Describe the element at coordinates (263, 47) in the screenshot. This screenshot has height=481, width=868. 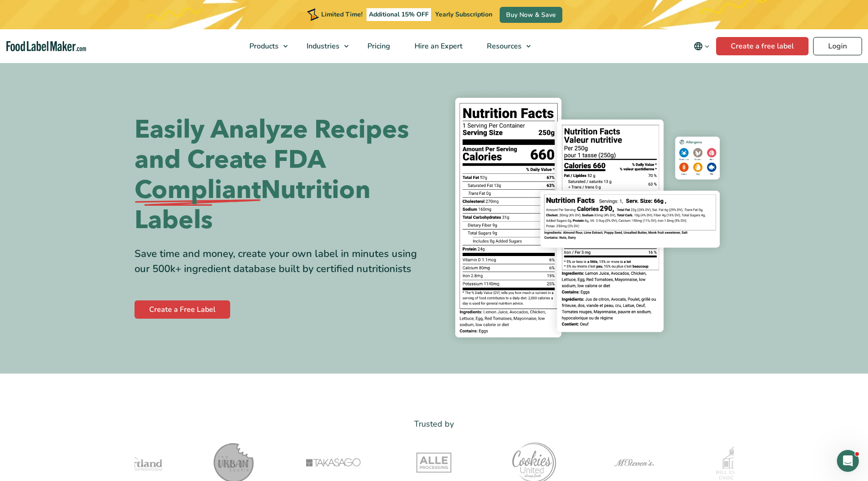
I see `span: Products` at that location.